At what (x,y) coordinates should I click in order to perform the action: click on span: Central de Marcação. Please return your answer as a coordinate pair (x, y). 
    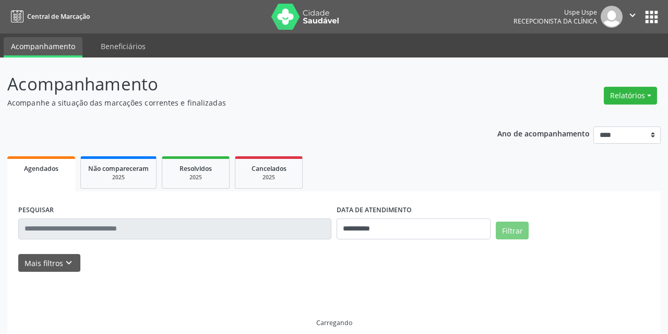
    Looking at the image, I should click on (58, 16).